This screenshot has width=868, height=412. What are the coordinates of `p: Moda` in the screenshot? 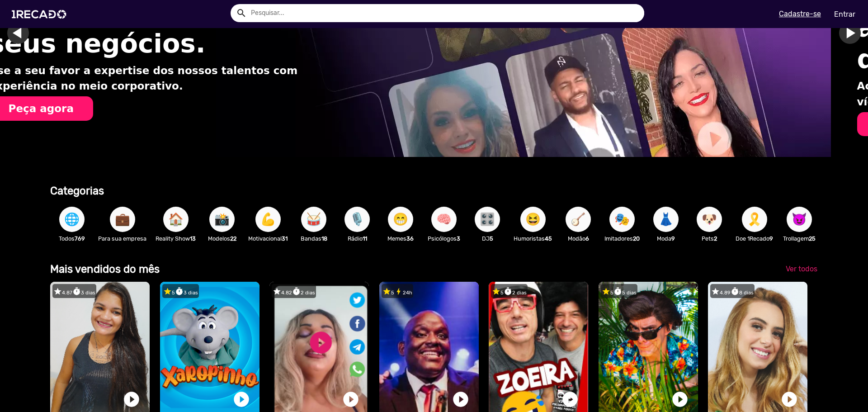 It's located at (666, 238).